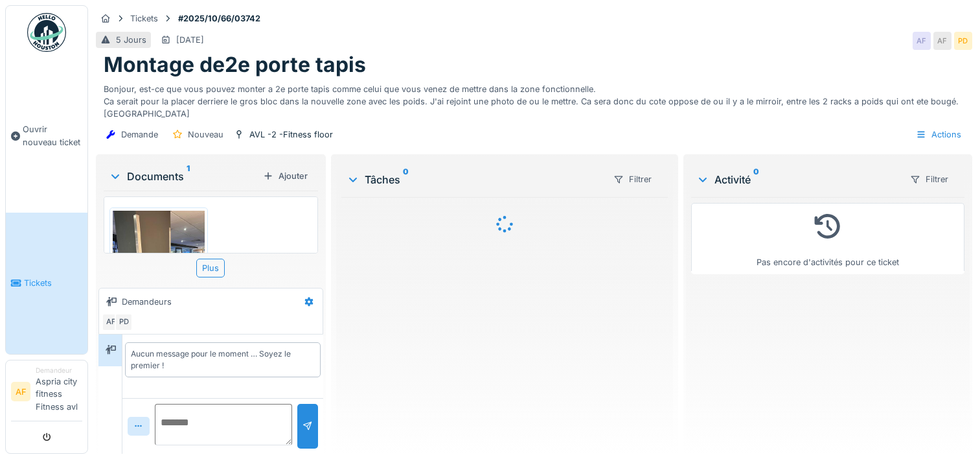 The height and width of the screenshot is (459, 980). Describe the element at coordinates (59, 370) in the screenshot. I see `div: Demandeur` at that location.